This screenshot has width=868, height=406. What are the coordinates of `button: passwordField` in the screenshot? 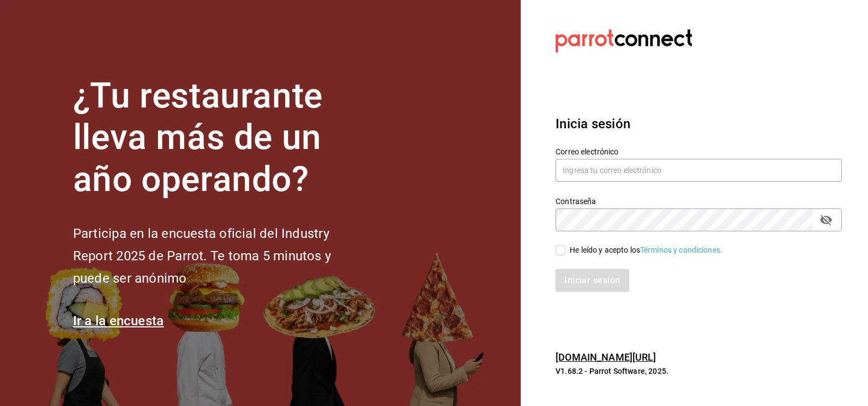 It's located at (826, 220).